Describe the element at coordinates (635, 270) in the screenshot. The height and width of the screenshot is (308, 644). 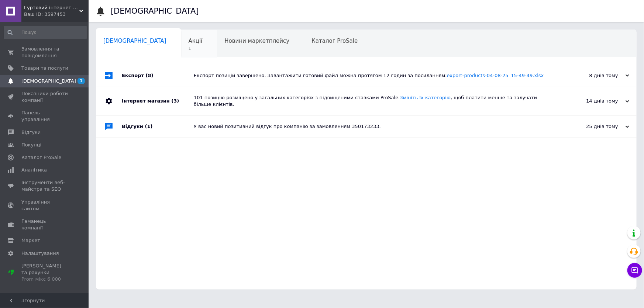
I see `button: Чат з покупцем` at that location.